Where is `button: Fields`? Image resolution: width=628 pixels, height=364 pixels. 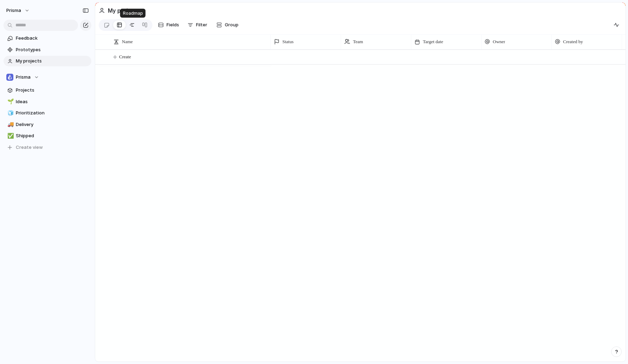
button: Fields is located at coordinates (168, 25).